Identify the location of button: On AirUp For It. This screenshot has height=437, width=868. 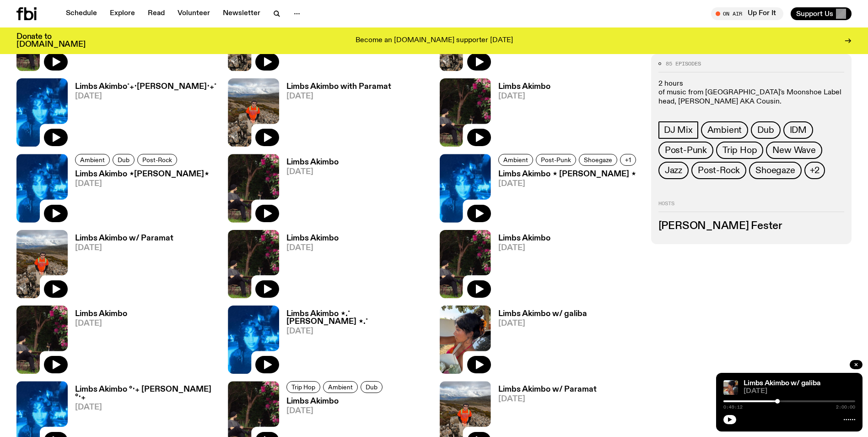
(747, 13).